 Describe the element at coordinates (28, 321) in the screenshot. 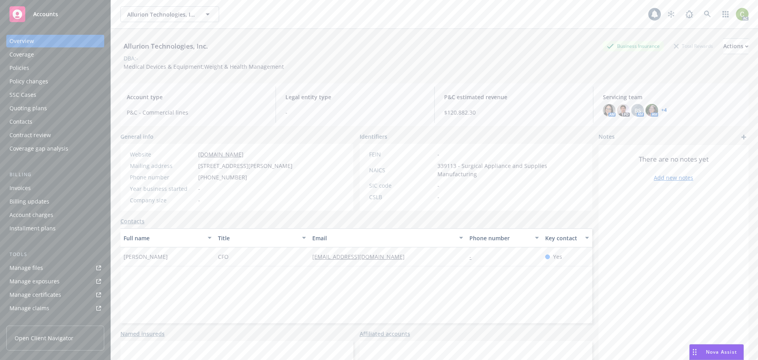

I see `div: Manage BORs` at that location.